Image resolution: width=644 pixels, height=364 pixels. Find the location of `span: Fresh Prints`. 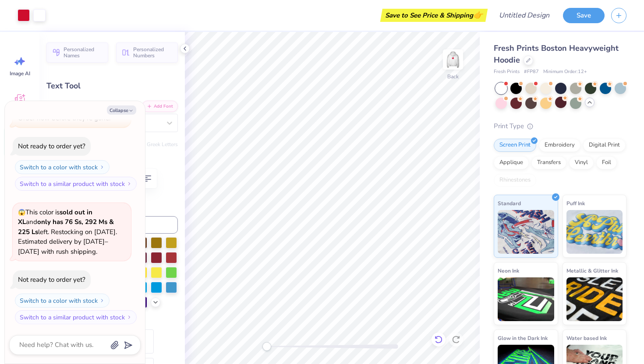

span: Fresh Prints is located at coordinates (506, 72).